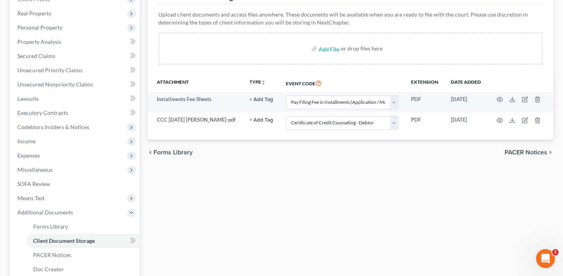 The image size is (563, 276). Describe the element at coordinates (64, 240) in the screenshot. I see `span: Client Document Storage` at that location.